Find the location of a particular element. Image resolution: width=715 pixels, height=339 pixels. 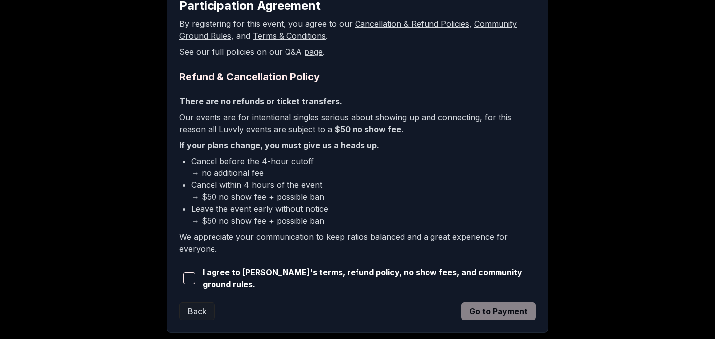

button: Back is located at coordinates (197, 311).